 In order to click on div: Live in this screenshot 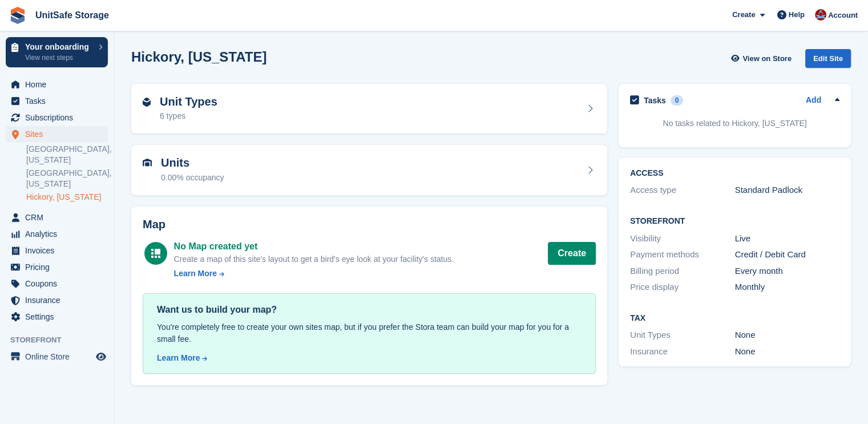, I will do `click(788, 238)`.